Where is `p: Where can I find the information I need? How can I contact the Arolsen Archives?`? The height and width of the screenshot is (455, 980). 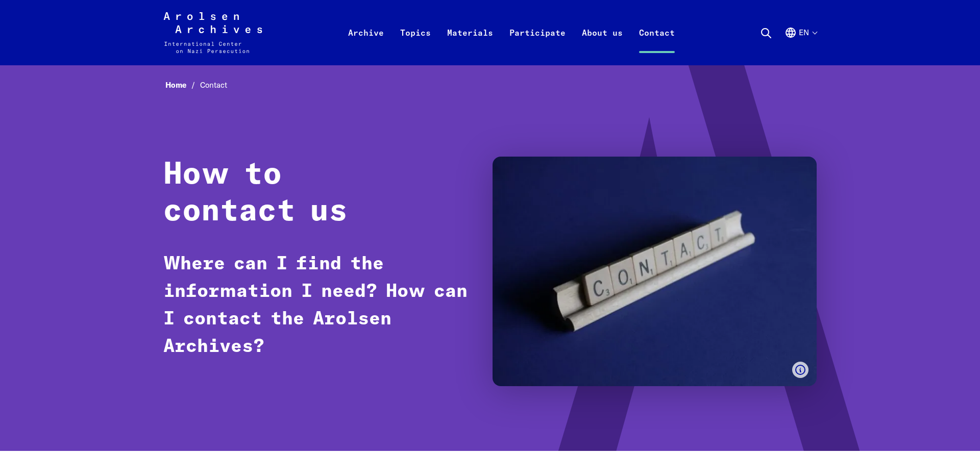
p: Where can I find the information I need? How can I contact the Arolsen Archives? is located at coordinates (318, 306).